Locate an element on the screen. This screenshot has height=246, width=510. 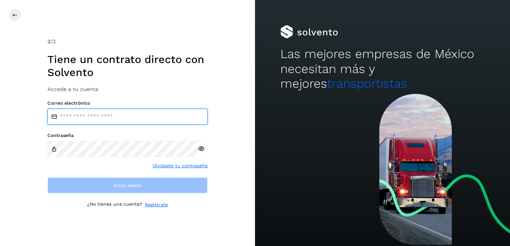
label: Correo electrónico is located at coordinates (127, 103).